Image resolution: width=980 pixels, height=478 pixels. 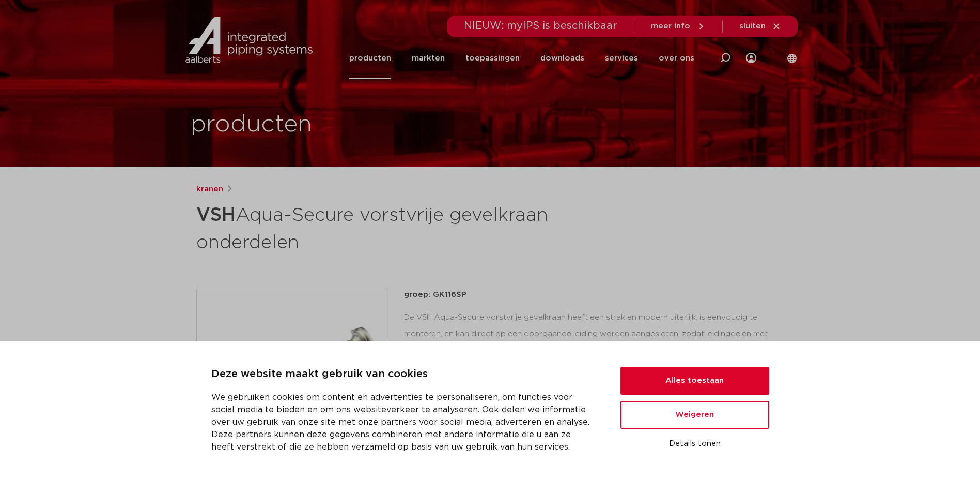 What do you see at coordinates (540, 26) in the screenshot?
I see `span: NIEUW: myIPS is beschikbaar` at bounding box center [540, 26].